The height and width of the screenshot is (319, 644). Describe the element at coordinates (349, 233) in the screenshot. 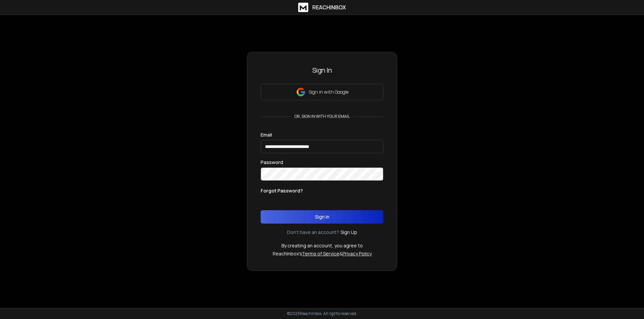

I see `a: Sign Up` at that location.